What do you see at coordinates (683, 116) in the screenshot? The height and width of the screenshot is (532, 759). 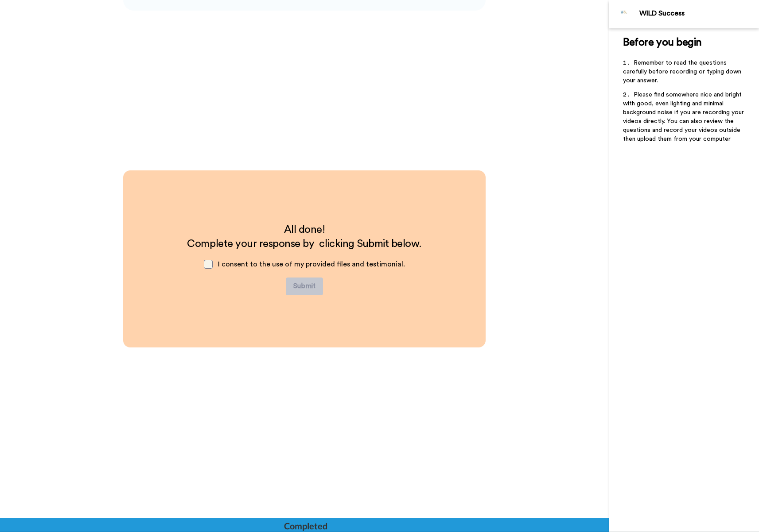 I see `span: Please find somewhere nice and bright with good, even lighting and minimal background noise if yo...` at bounding box center [683, 116].